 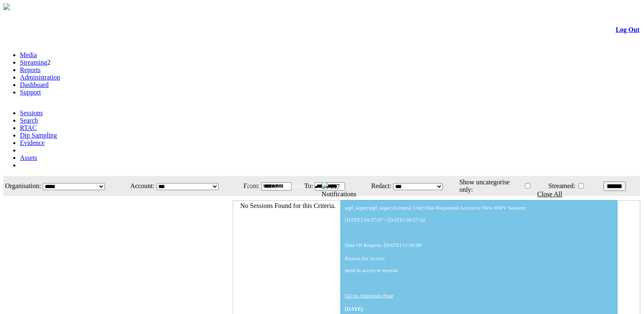 I want to click on a: Sessions, so click(x=31, y=113).